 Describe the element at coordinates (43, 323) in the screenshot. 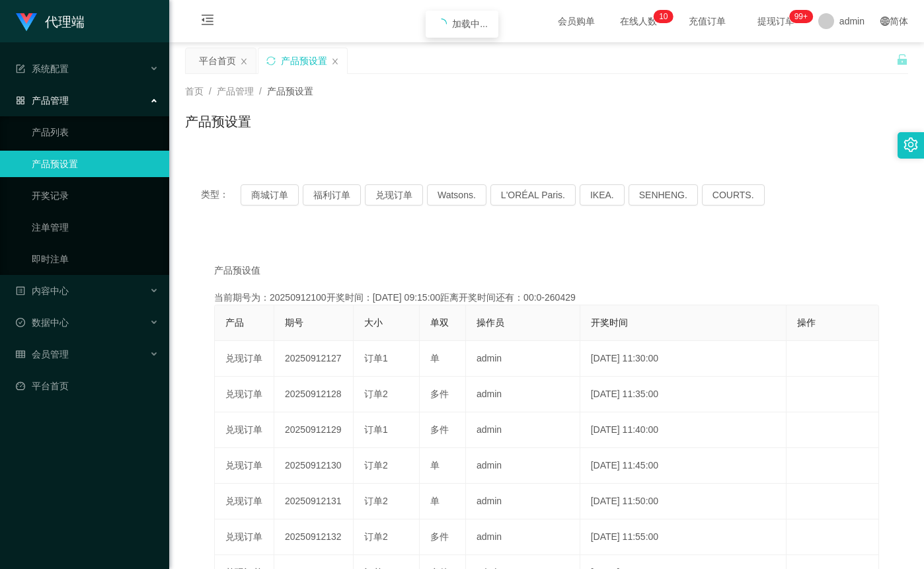

I see `span: 数据中心` at that location.